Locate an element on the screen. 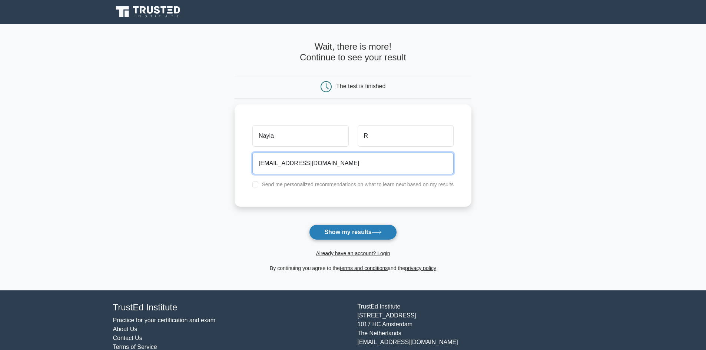 The height and width of the screenshot is (350, 706). input: Email is located at coordinates (353, 163).